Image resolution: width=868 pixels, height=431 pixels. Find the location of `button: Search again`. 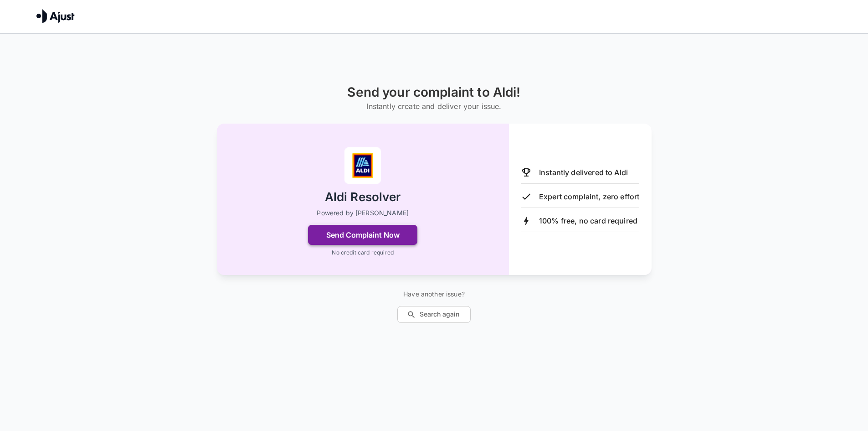

button: Search again is located at coordinates (434, 314).